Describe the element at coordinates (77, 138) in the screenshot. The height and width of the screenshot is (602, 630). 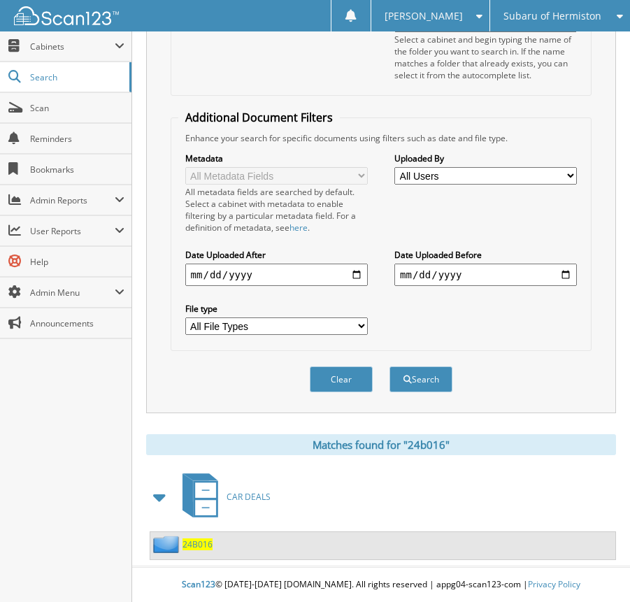
I see `span: Reminders` at that location.